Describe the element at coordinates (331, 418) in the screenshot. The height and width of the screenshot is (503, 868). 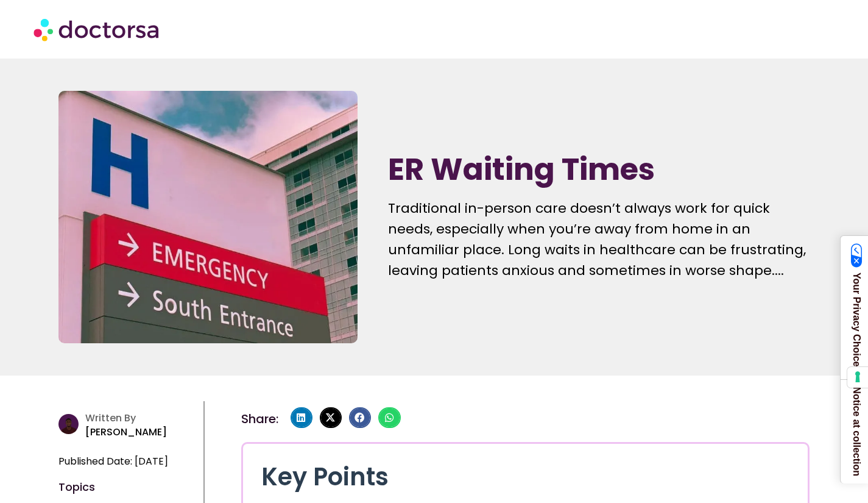
I see `div: Share on x-twitter` at that location.